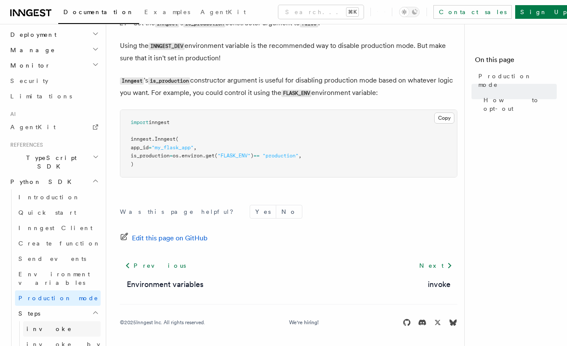 The width and height of the screenshot is (567, 346). Describe the element at coordinates (163, 238) in the screenshot. I see `a: Edit this page on GitHub` at that location.